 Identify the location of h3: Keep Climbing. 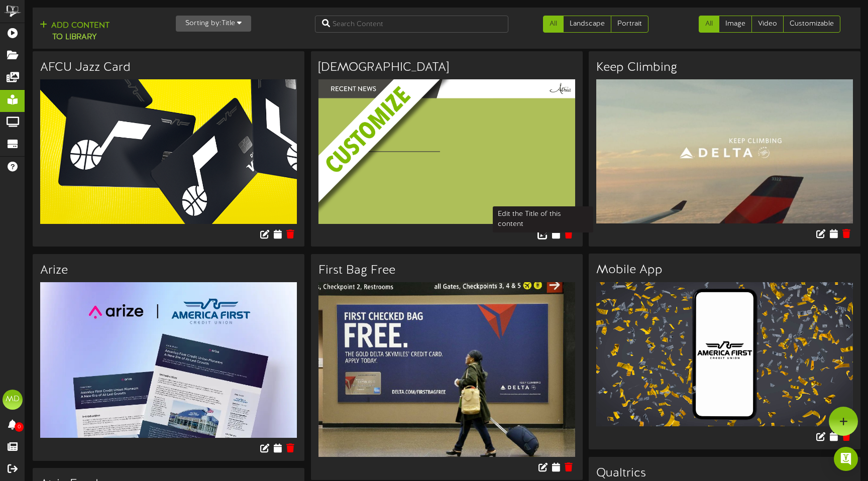
(725, 68).